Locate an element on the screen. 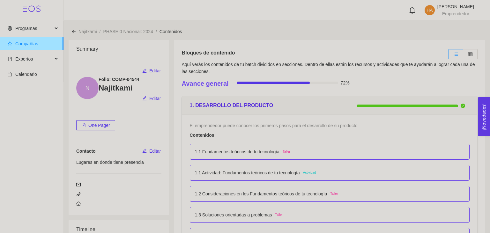 This screenshot has height=233, width=490. span: file-pdf is located at coordinates (84, 125).